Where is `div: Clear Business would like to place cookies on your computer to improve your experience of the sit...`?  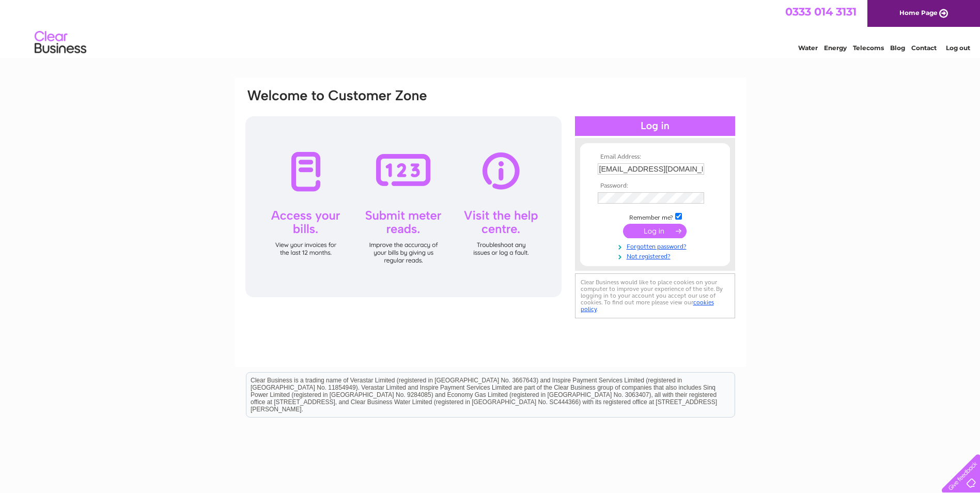
div: Clear Business would like to place cookies on your computer to improve your experience of the sit... is located at coordinates (655, 296).